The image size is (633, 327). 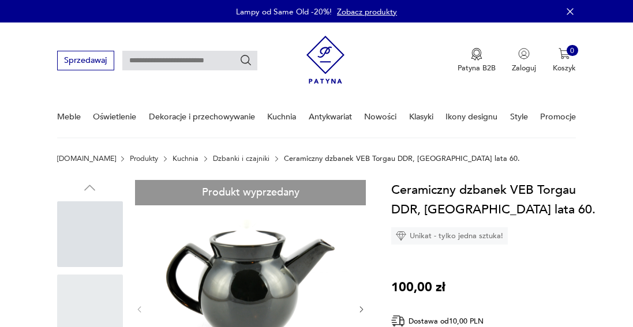 What do you see at coordinates (524, 54) in the screenshot?
I see `img: Ikonka użytkownika` at bounding box center [524, 54].